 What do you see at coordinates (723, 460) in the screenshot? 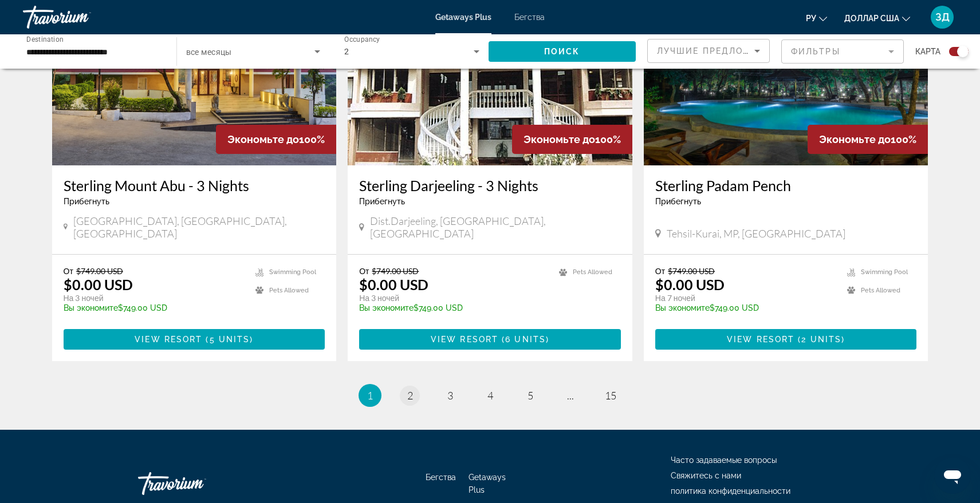
I see `font: Часто задаваемые вопросы` at bounding box center [723, 460].